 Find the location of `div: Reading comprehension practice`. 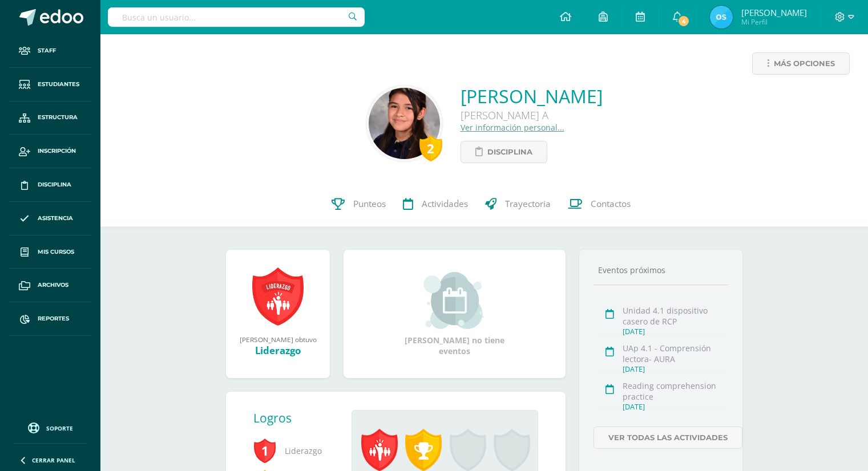

div: Reading comprehension practice is located at coordinates (674, 392).